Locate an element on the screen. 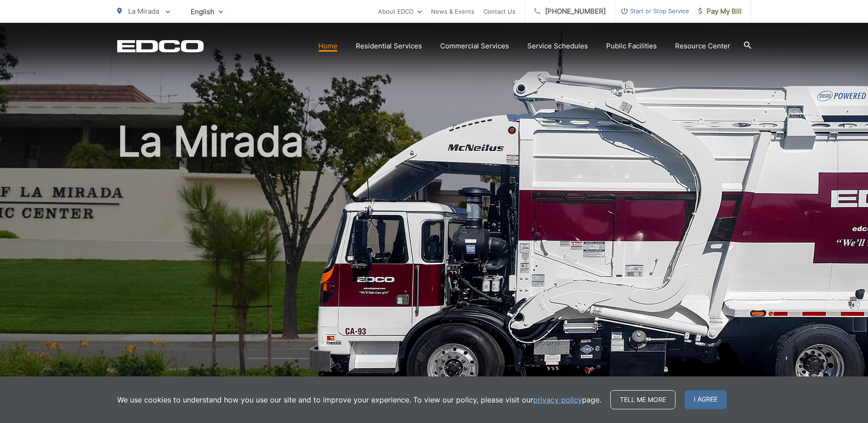  a: Commercial Services is located at coordinates (474, 46).